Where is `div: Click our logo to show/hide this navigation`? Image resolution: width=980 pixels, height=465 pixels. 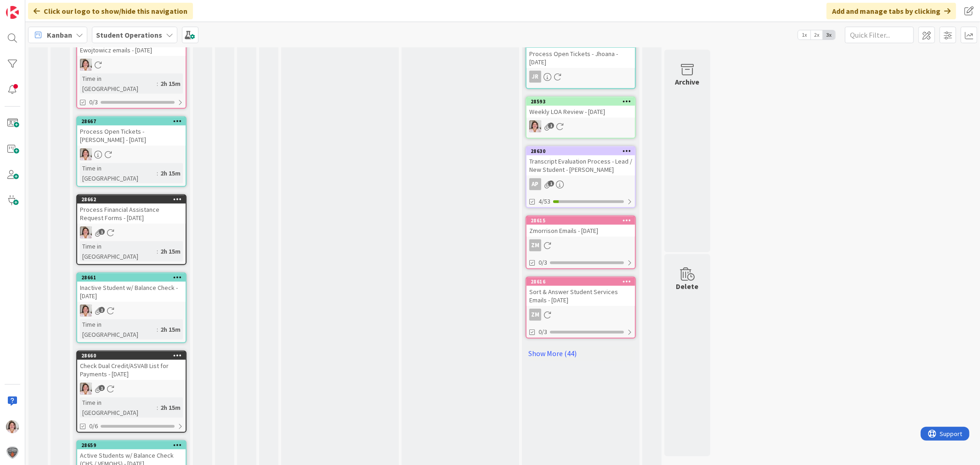 div: Click our logo to show/hide this navigation is located at coordinates (110, 11).